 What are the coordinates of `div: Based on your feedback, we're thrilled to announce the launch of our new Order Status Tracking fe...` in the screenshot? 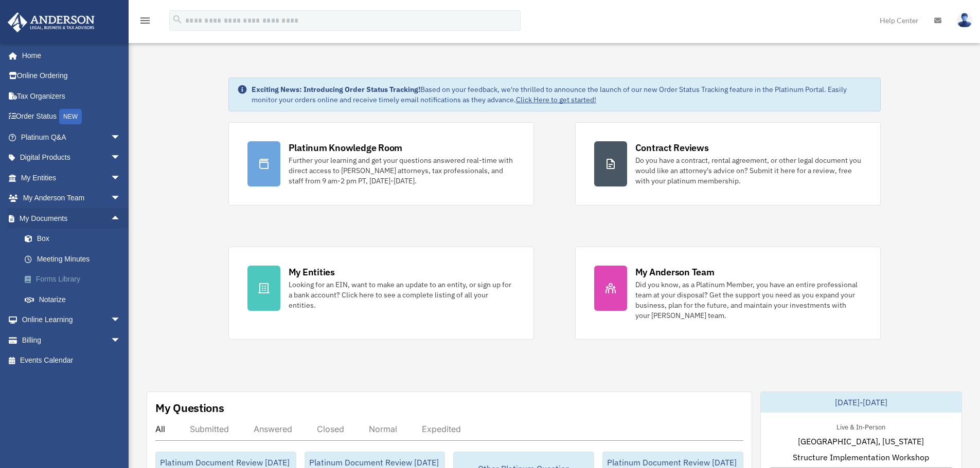 It's located at (562, 94).